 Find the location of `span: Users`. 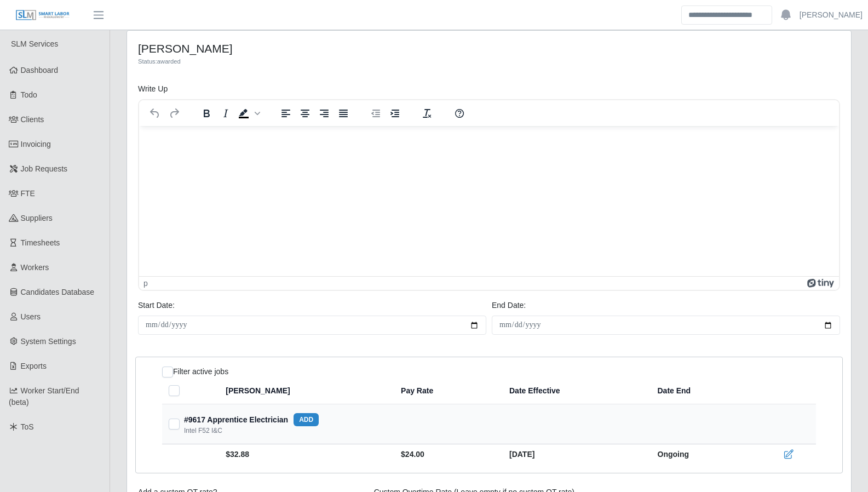

span: Users is located at coordinates (31, 317).